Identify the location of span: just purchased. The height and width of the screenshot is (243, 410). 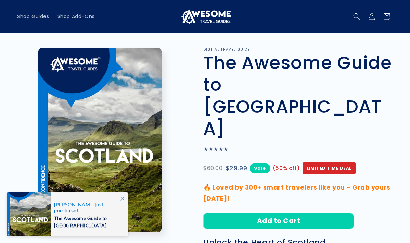
(88, 207).